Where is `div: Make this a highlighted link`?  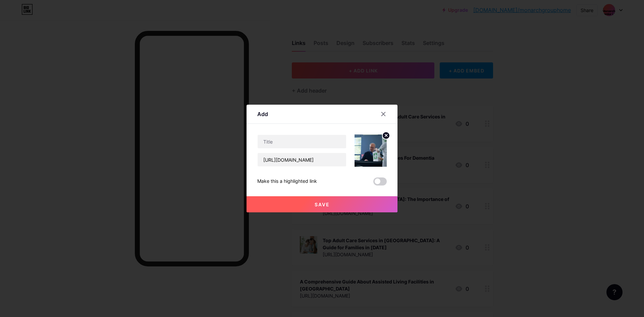 div: Make this a highlighted link is located at coordinates (287, 181).